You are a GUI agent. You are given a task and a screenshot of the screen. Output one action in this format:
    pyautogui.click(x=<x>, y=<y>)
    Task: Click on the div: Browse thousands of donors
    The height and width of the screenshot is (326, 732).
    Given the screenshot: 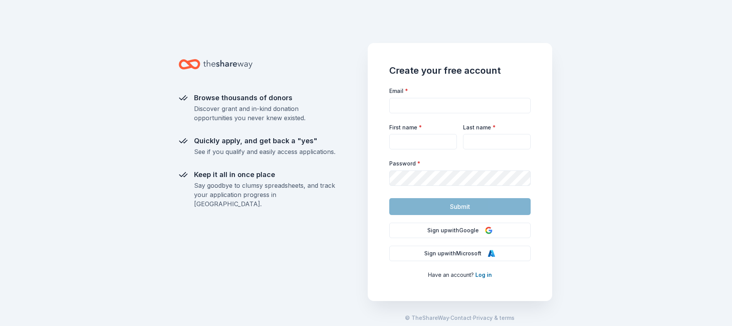 What is the action you would take?
    pyautogui.click(x=265, y=98)
    